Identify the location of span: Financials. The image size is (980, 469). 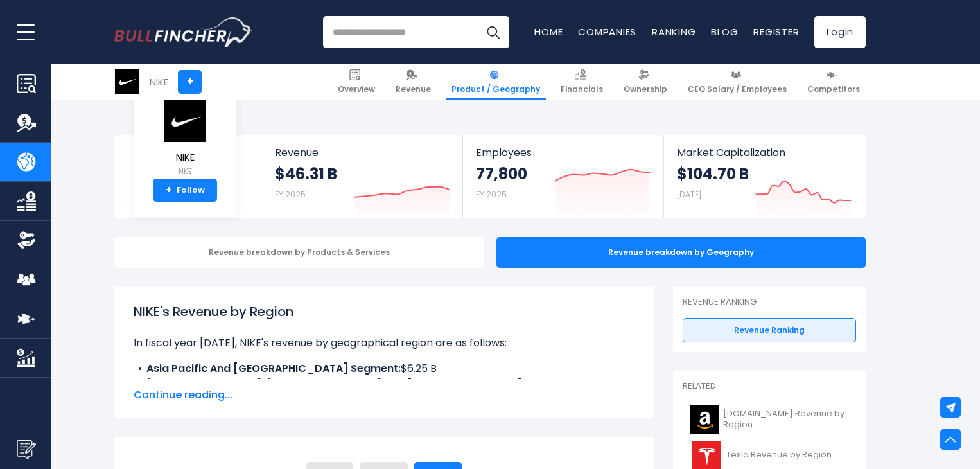
(582, 90).